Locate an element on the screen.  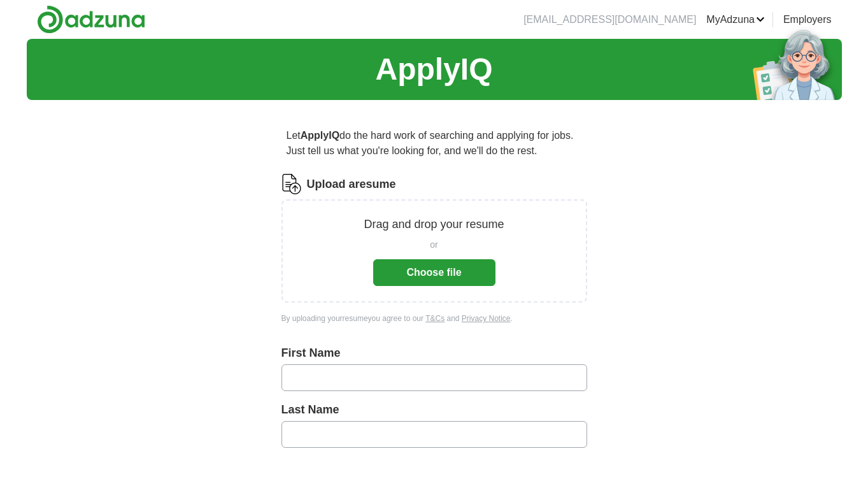
a: MyAdzuna is located at coordinates (736, 19).